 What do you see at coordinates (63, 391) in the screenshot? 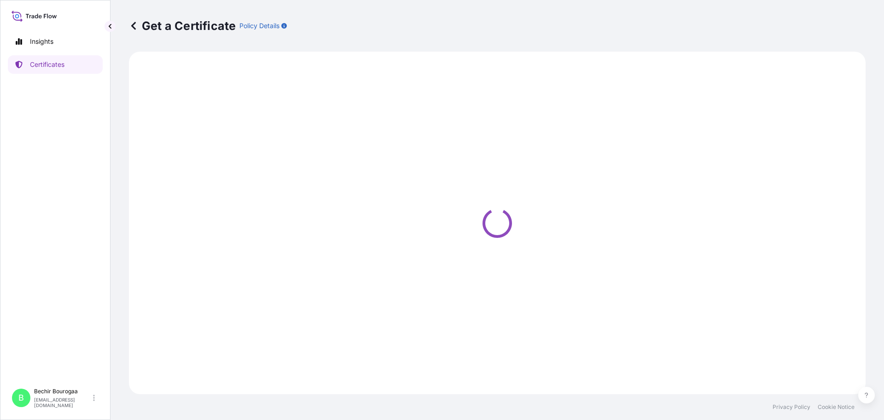
I see `p: Bechir Bourogaa` at bounding box center [63, 391].